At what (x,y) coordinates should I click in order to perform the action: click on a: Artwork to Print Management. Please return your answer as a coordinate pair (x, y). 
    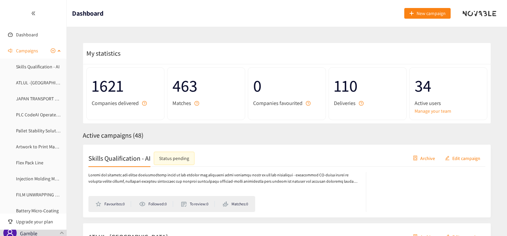
    Looking at the image, I should click on (45, 147).